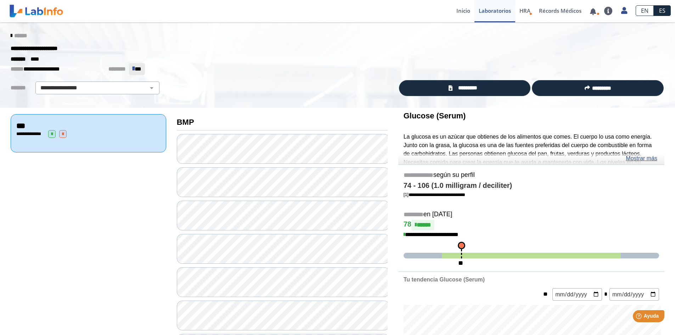 The image size is (675, 335). Describe the element at coordinates (532, 186) in the screenshot. I see `h4: 74 - 106 (1.0 milligram / deciliter)` at that location.